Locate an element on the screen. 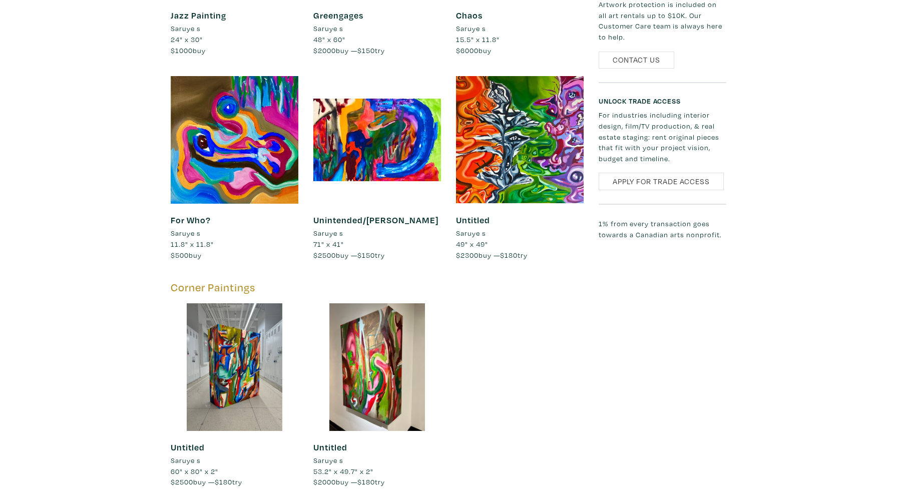  span: $500 is located at coordinates (180, 255).